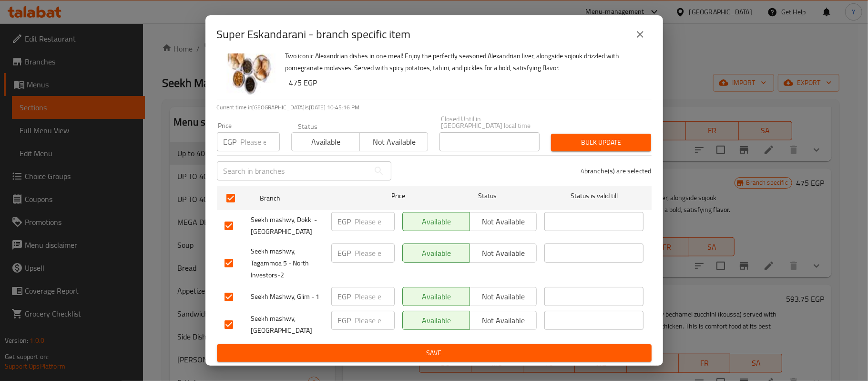 This screenshot has width=868, height=381. I want to click on input: Search in branches, so click(294, 171).